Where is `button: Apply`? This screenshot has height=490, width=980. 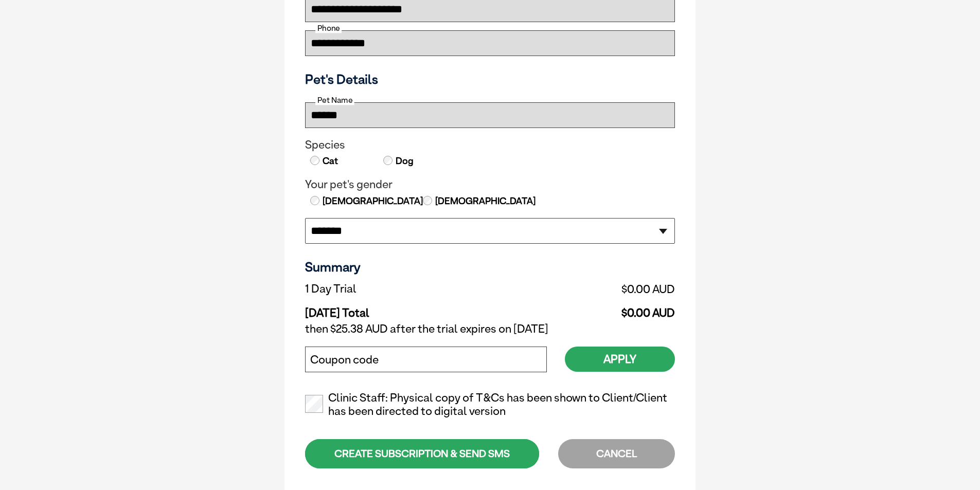 button: Apply is located at coordinates (620, 359).